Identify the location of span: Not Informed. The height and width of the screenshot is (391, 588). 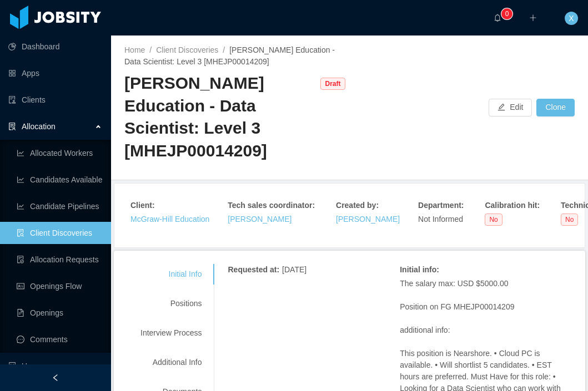
(440, 219).